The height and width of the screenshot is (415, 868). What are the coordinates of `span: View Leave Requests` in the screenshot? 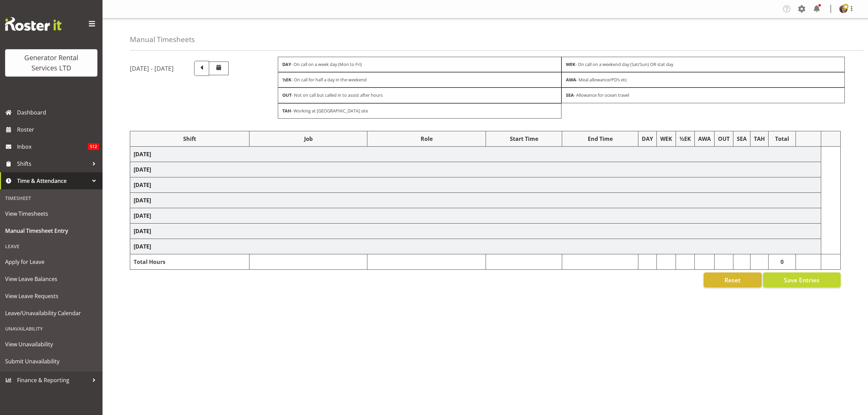 It's located at (51, 296).